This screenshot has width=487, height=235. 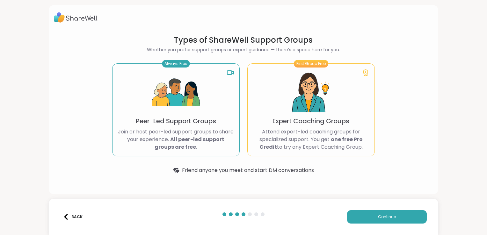 I want to click on p: Join or host peer-led support groups to share your experience., so click(x=176, y=140).